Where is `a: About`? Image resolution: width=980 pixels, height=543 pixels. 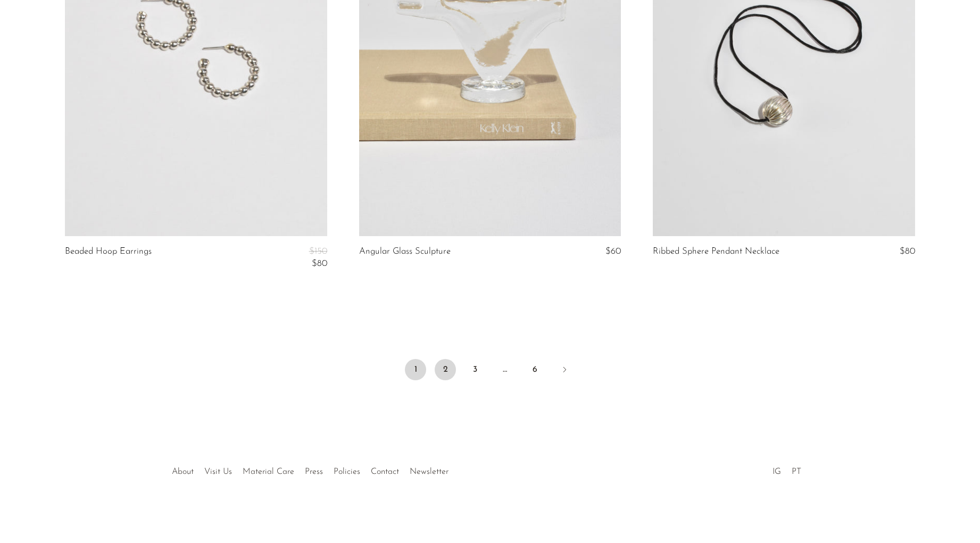 a: About is located at coordinates (182, 472).